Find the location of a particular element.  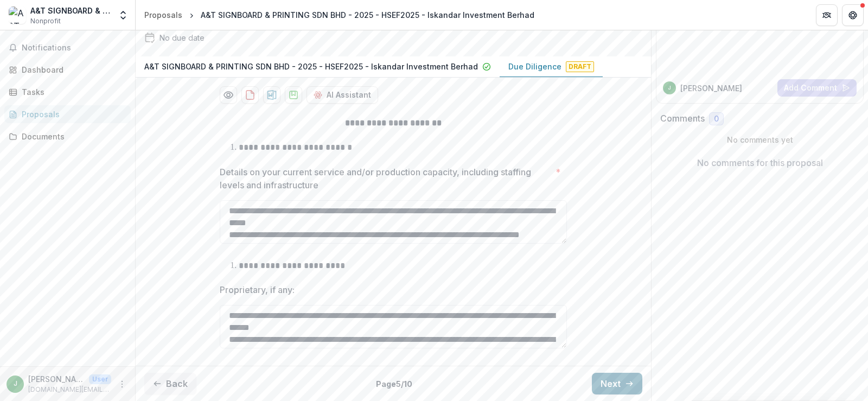

span: 0 is located at coordinates (717, 119).